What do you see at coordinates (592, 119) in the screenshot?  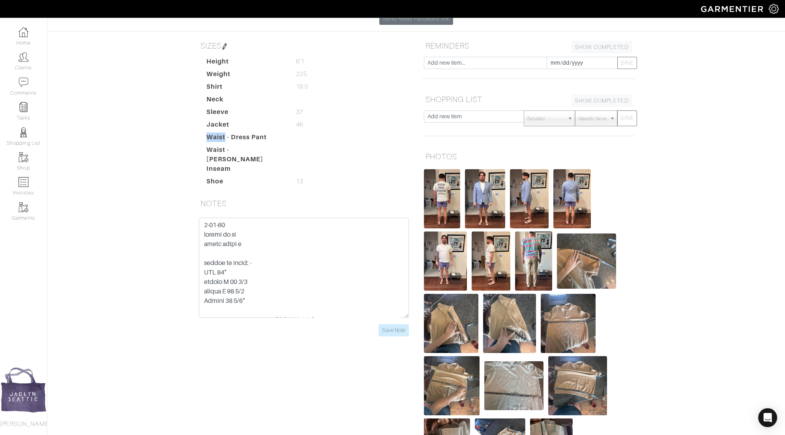 I see `span: Needs Now` at bounding box center [592, 119].